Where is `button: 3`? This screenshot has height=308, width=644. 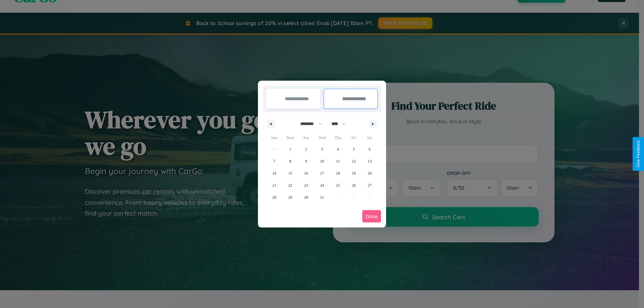
button: 3 is located at coordinates (322, 149).